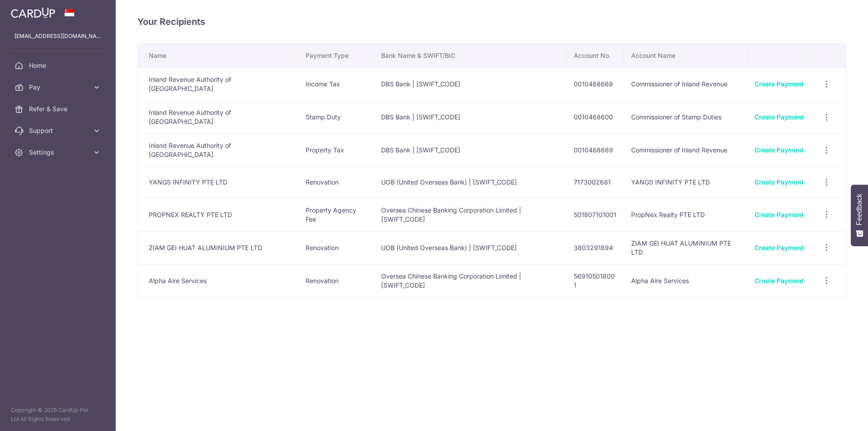 The height and width of the screenshot is (431, 868). What do you see at coordinates (59, 87) in the screenshot?
I see `span: Pay` at bounding box center [59, 87].